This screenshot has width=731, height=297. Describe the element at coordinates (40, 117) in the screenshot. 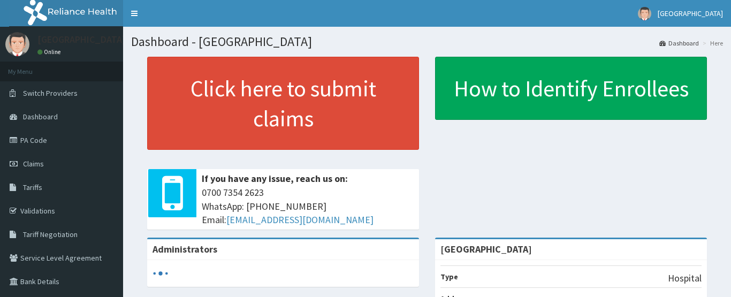

I see `span: Dashboard` at that location.